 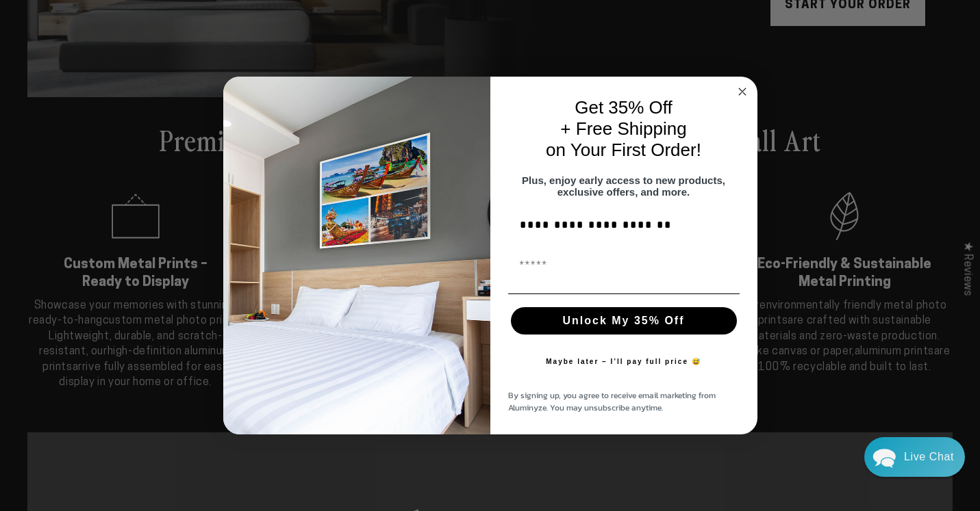 What do you see at coordinates (914, 457) in the screenshot?
I see `div: Chat widget toggle` at bounding box center [914, 457].